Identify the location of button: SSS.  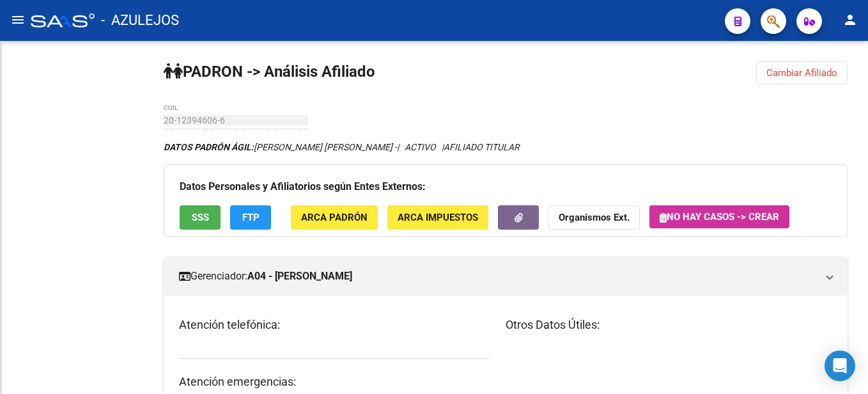
(200, 217).